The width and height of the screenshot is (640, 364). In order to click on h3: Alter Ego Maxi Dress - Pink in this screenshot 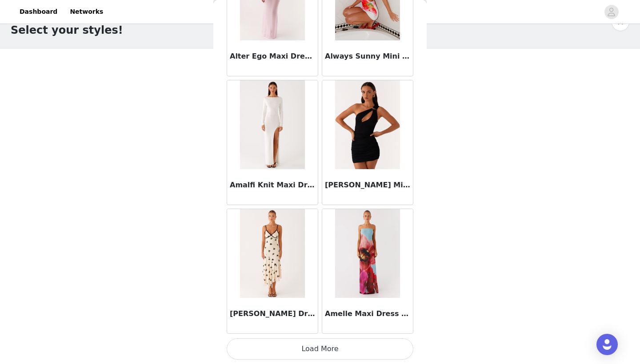, I will do `click(272, 57)`.